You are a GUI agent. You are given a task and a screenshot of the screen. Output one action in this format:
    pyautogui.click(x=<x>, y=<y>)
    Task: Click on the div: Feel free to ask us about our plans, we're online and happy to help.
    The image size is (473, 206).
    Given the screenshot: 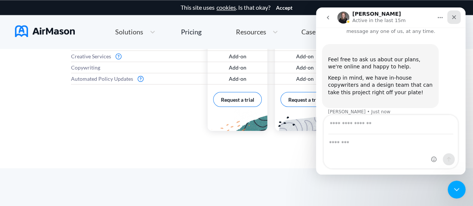 What is the action you would take?
    pyautogui.click(x=64, y=52)
    